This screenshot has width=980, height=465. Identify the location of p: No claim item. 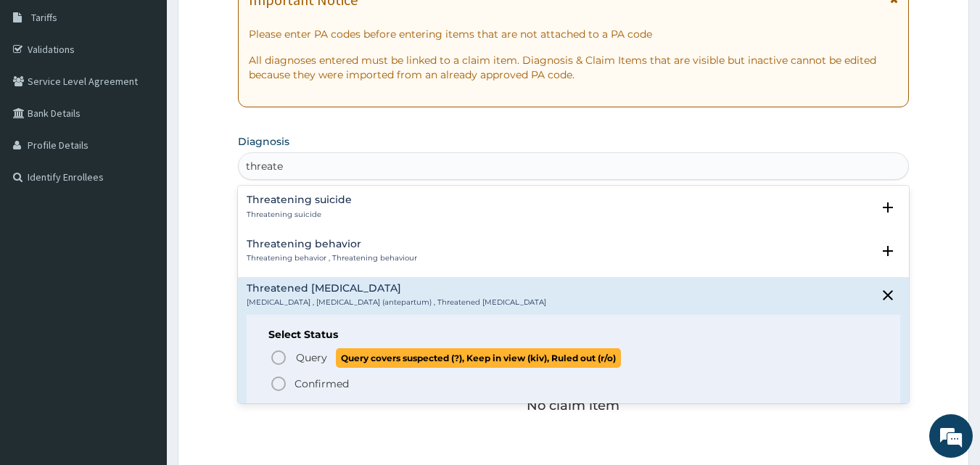
(574, 405).